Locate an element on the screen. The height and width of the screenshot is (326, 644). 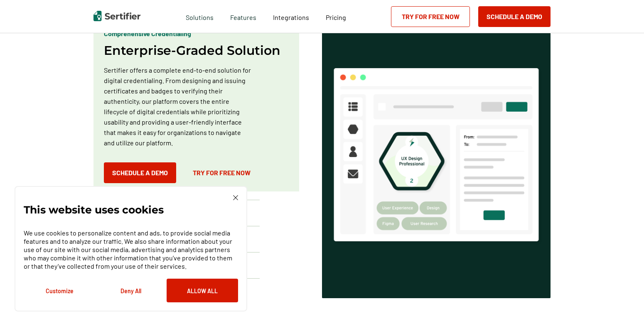
a: Pricing is located at coordinates (336, 16).